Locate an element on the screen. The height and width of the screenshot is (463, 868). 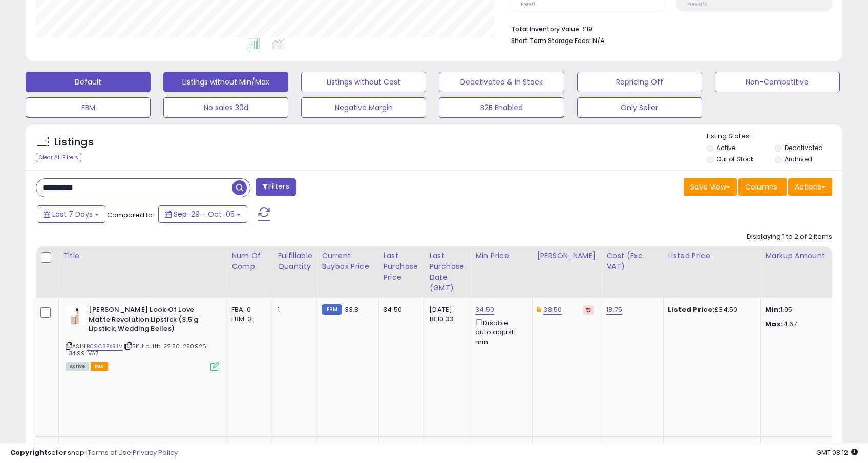
button: Deactivated & In Stock is located at coordinates (501, 82).